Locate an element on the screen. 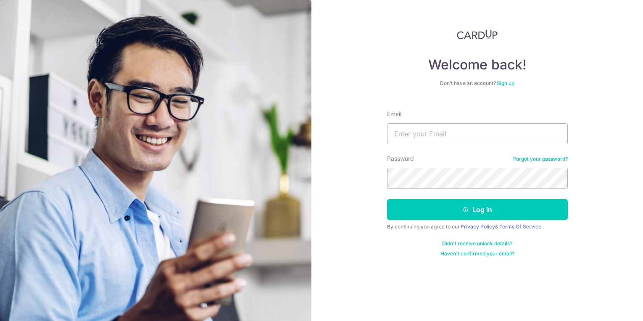 Image resolution: width=643 pixels, height=321 pixels. h4: Welcome back! is located at coordinates (477, 65).